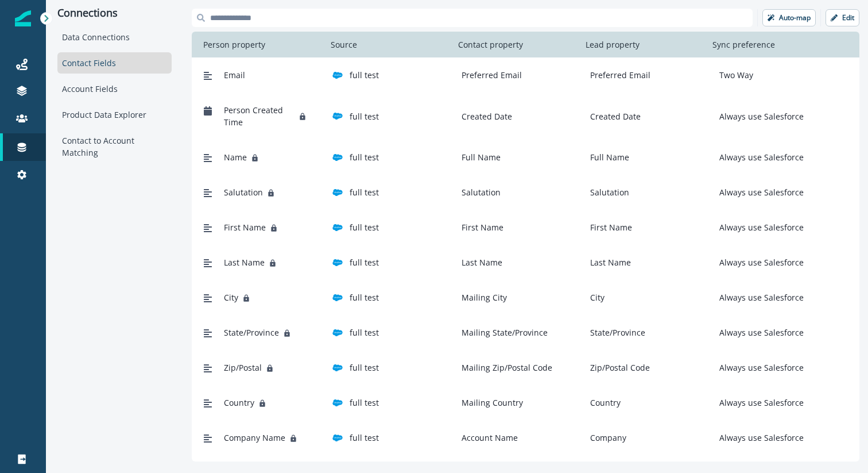 Image resolution: width=868 pixels, height=473 pixels. Describe the element at coordinates (115, 115) in the screenshot. I see `div: Product Data Explorer` at that location.